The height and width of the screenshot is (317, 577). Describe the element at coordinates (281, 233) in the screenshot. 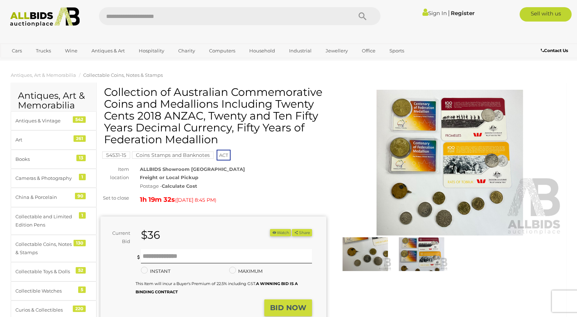

I see `button: Watch` at that location.